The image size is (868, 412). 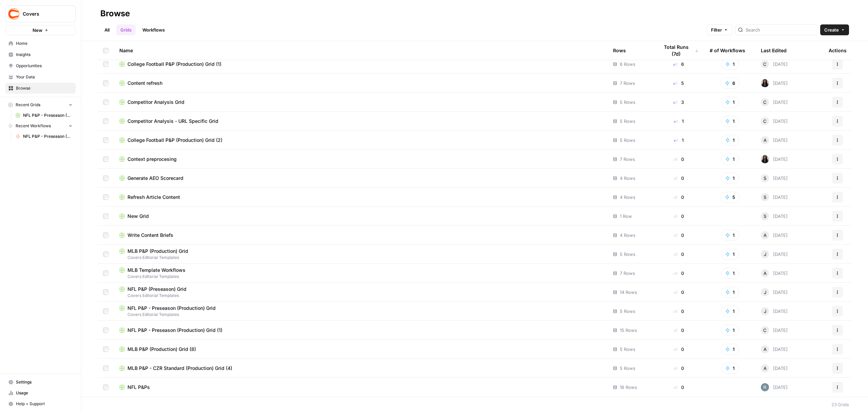 I want to click on a: Browse, so click(x=40, y=88).